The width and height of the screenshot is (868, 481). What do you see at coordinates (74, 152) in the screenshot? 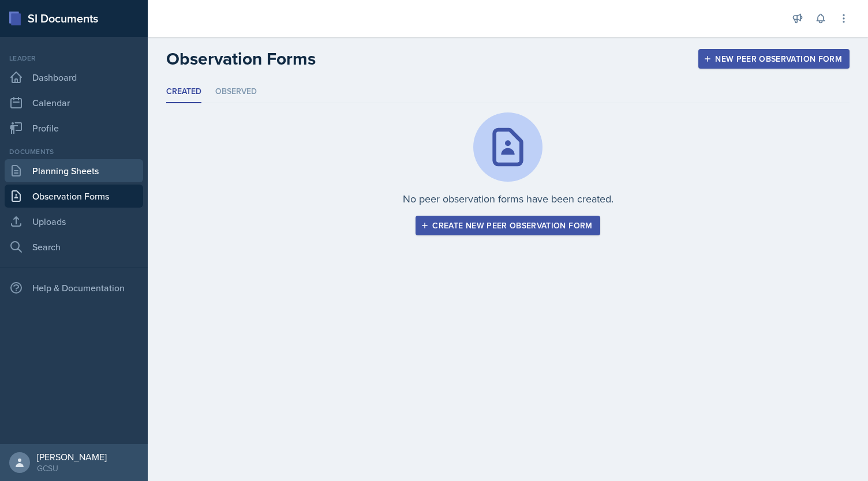
I see `div: Documents` at bounding box center [74, 152].